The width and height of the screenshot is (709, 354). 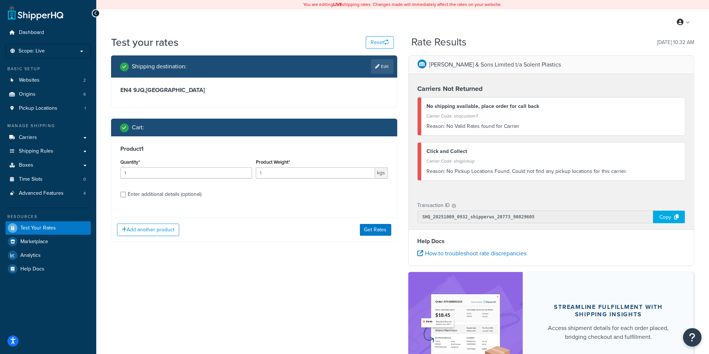 What do you see at coordinates (36, 151) in the screenshot?
I see `span: Shipping Rules` at bounding box center [36, 151].